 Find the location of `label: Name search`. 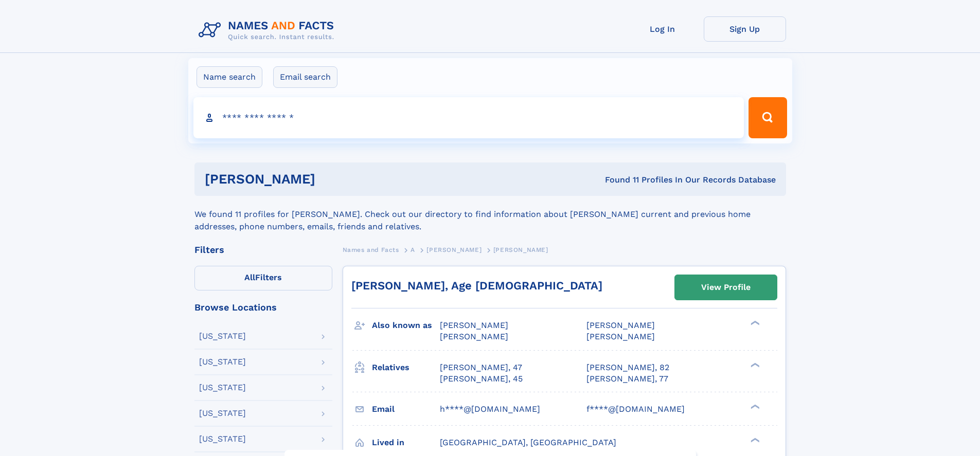

label: Name search is located at coordinates (230, 77).